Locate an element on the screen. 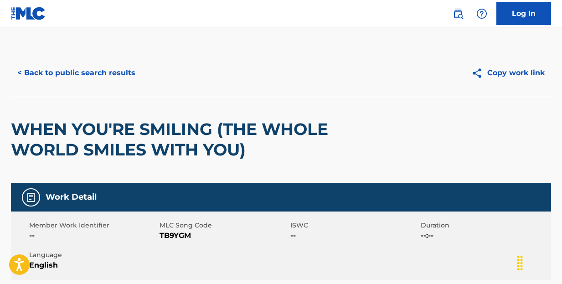 The height and width of the screenshot is (284, 562). h5: Work Detail is located at coordinates (71, 197).